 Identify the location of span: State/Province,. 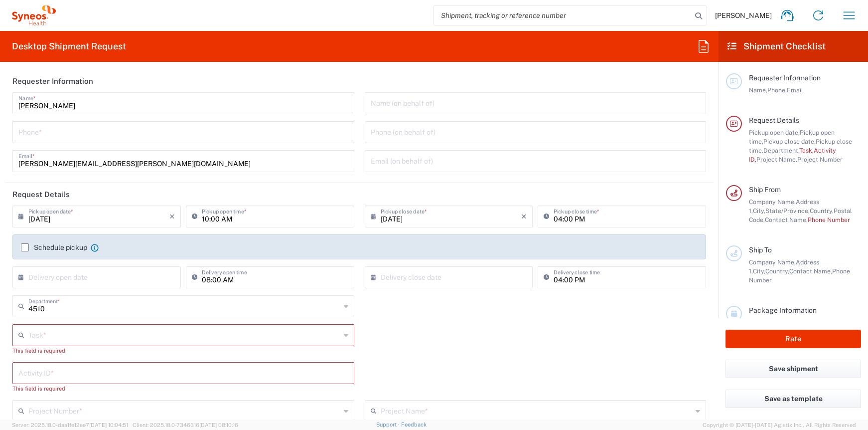
(788, 211).